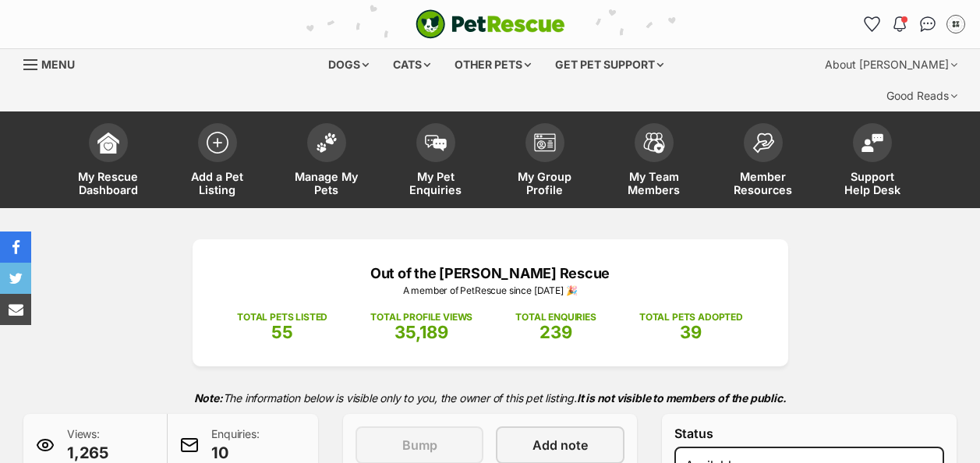  Describe the element at coordinates (326, 183) in the screenshot. I see `span: Manage My Pets` at that location.